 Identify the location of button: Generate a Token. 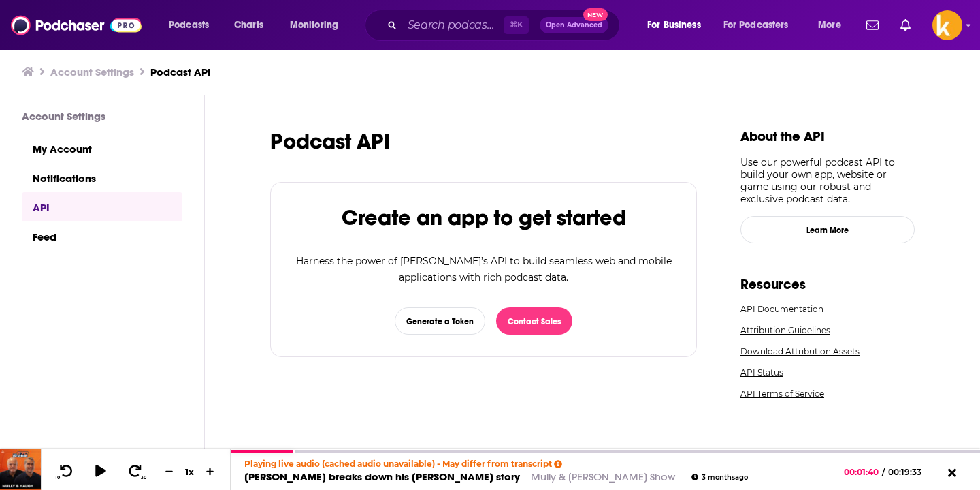
(439, 321).